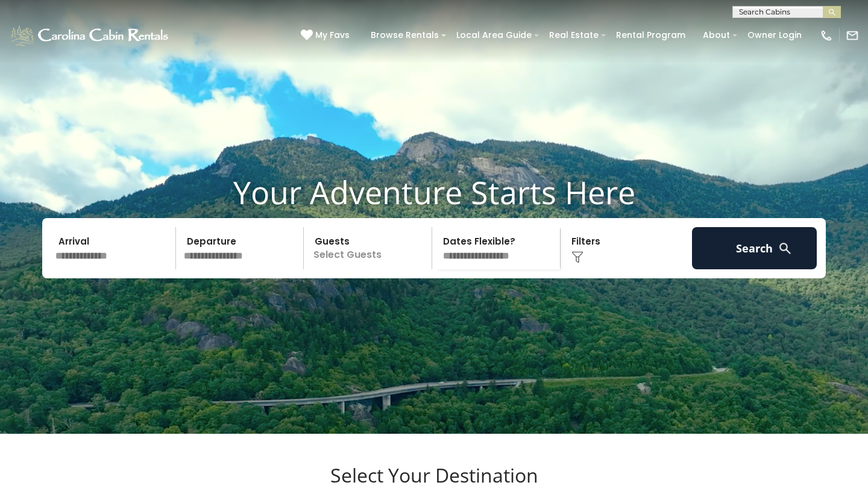 Image resolution: width=868 pixels, height=494 pixels. Describe the element at coordinates (716, 35) in the screenshot. I see `a: About` at that location.